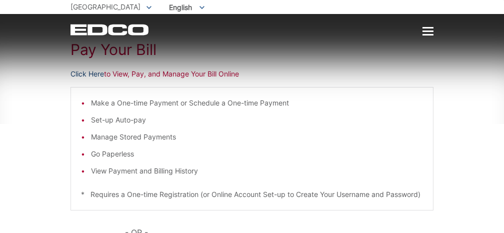 Image resolution: width=504 pixels, height=233 pixels. I want to click on li: View Payment and Billing History, so click(257, 171).